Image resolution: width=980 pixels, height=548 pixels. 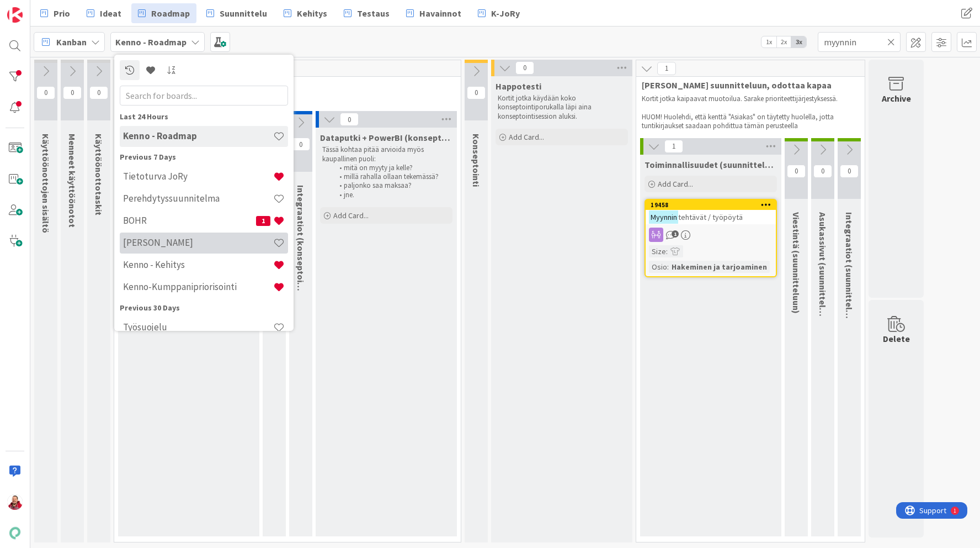 I want to click on span: Testaus, so click(x=373, y=13).